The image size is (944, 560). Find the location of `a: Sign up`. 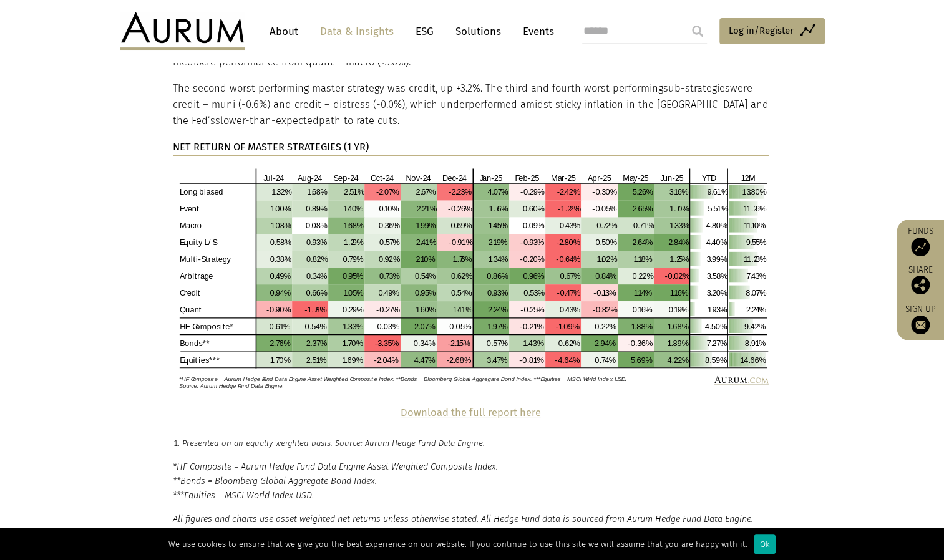

a: Sign up is located at coordinates (921, 318).